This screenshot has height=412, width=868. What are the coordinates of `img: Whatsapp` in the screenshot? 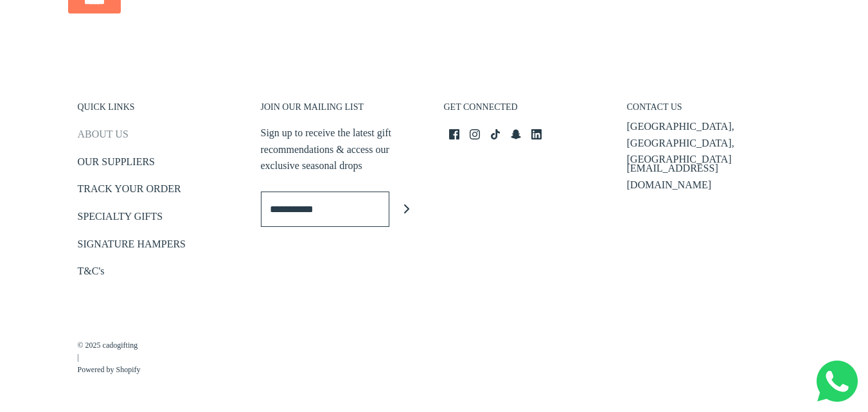 It's located at (837, 381).